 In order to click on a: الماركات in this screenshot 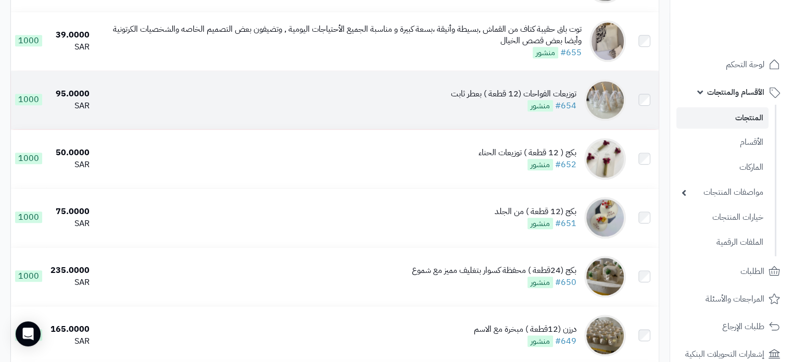, I will do `click(722, 167)`.